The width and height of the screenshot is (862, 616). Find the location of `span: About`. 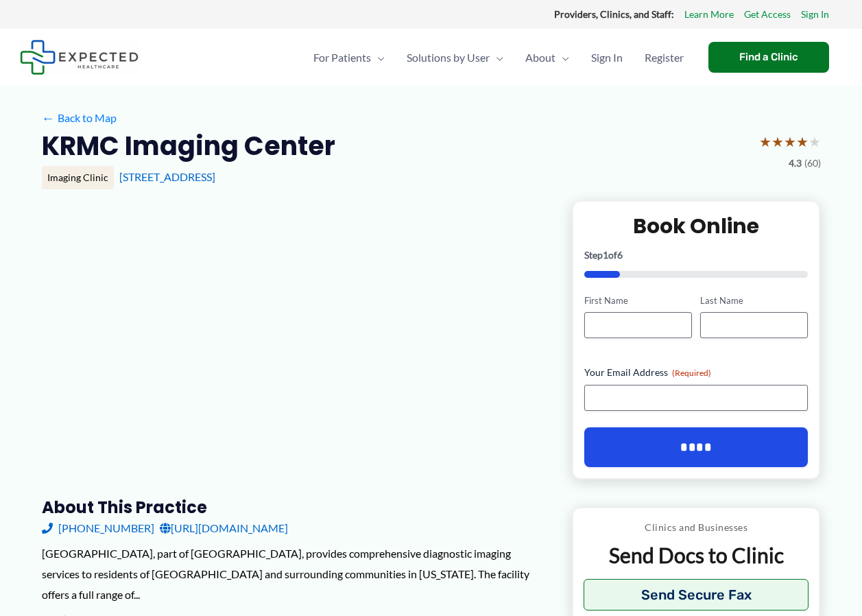

span: About is located at coordinates (540, 58).